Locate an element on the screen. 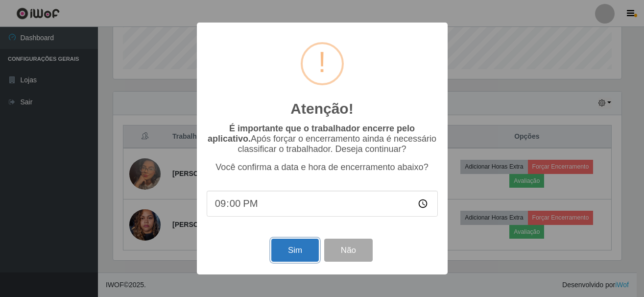 The width and height of the screenshot is (644, 297). button: Sim is located at coordinates (295, 250).